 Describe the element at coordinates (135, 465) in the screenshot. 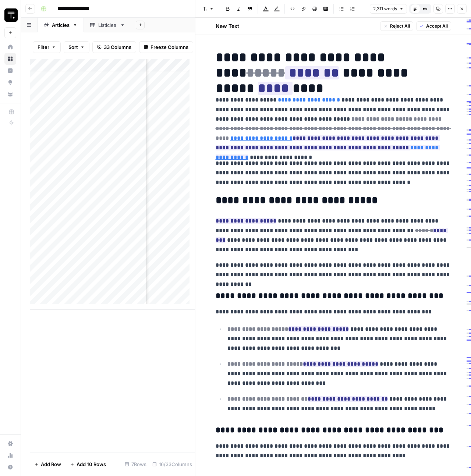

I see `div: 7 Rows` at that location.